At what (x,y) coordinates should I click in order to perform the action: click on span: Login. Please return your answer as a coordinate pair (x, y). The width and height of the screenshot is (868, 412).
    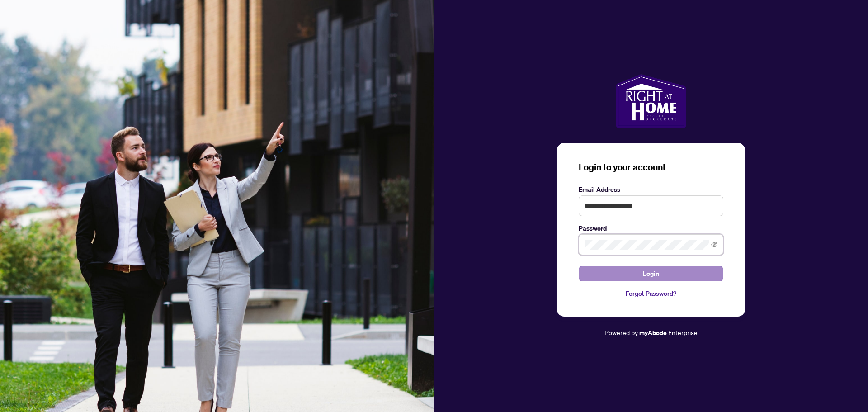
    Looking at the image, I should click on (651, 273).